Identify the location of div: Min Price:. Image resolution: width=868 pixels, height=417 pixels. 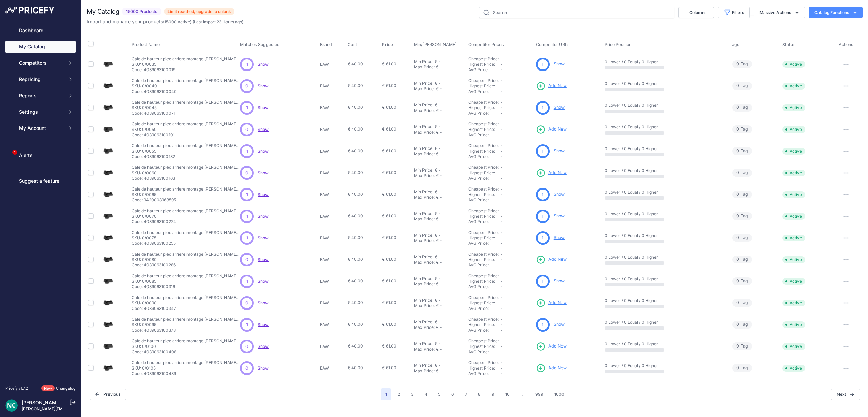
(424, 170).